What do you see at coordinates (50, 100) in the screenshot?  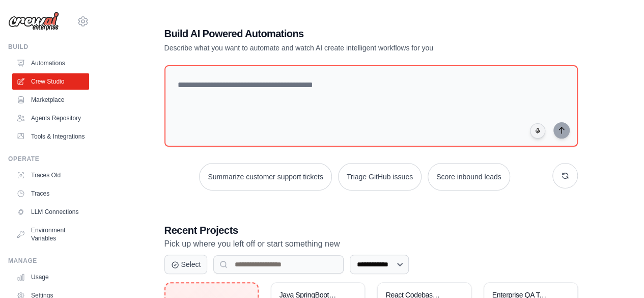 I see `a: Marketplace` at bounding box center [50, 100].